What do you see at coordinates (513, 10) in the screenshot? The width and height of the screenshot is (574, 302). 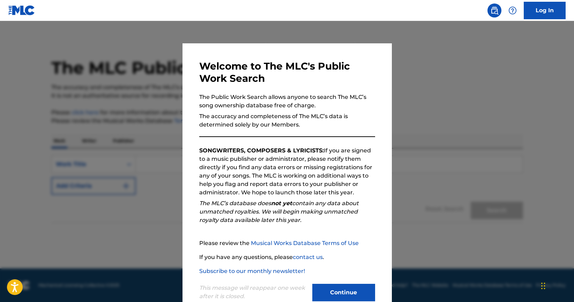 I see `img: help` at bounding box center [513, 10].